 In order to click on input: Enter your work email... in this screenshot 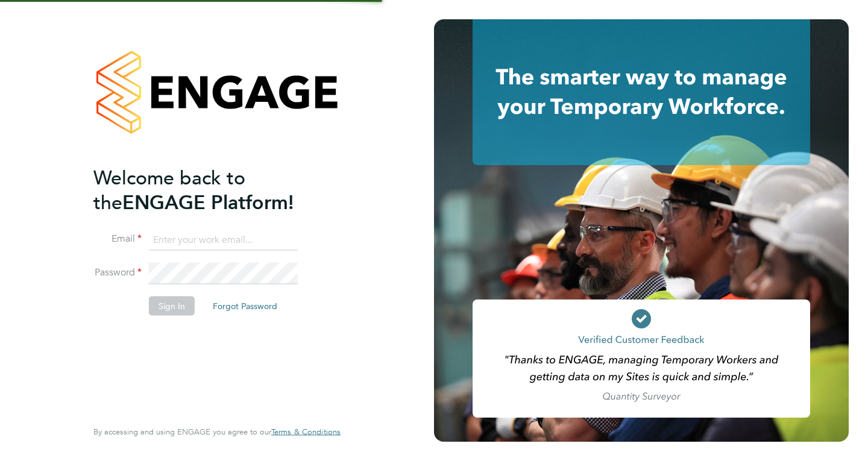, I will do `click(223, 240)`.